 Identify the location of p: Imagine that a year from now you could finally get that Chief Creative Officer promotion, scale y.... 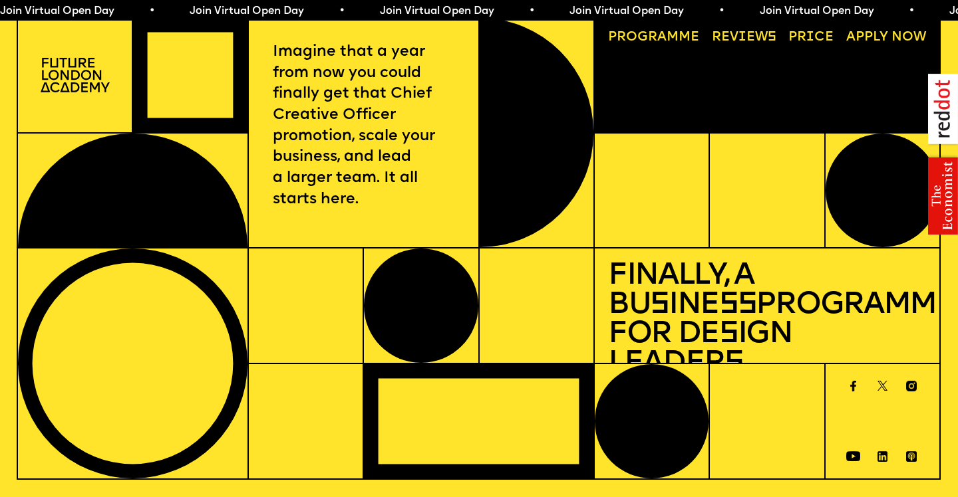
(363, 126).